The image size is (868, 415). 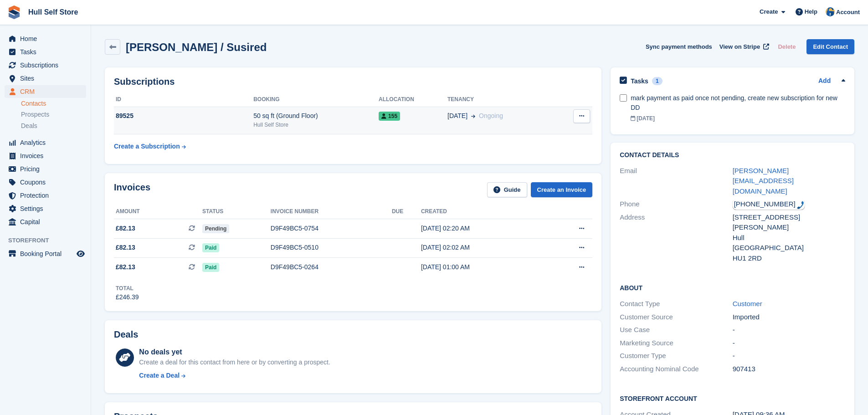 I want to click on div: D9F49BC5-0510, so click(x=332, y=248).